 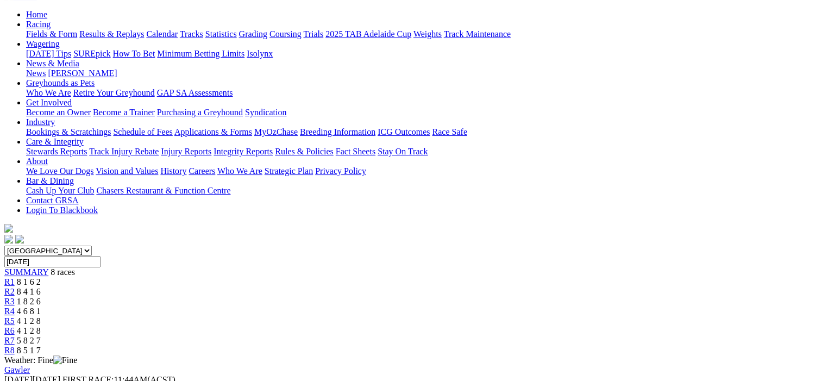 I want to click on a: R3, so click(x=9, y=301).